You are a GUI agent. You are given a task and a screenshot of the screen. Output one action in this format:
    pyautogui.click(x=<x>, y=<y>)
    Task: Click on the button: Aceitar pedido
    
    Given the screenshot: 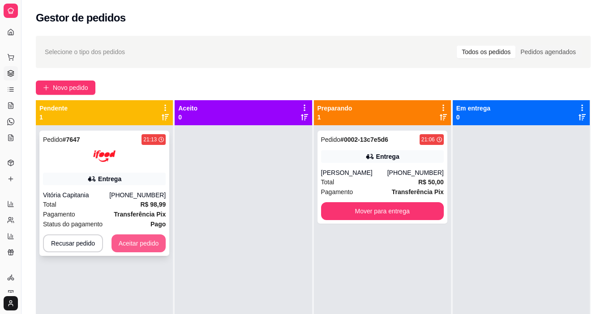 What is the action you would take?
    pyautogui.click(x=139, y=244)
    